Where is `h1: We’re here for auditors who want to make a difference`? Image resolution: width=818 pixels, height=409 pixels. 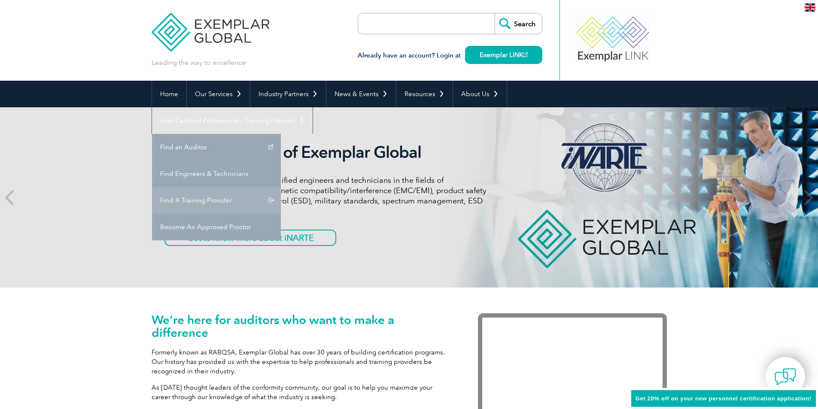
h1: We’re here for auditors who want to make a difference is located at coordinates (302, 326).